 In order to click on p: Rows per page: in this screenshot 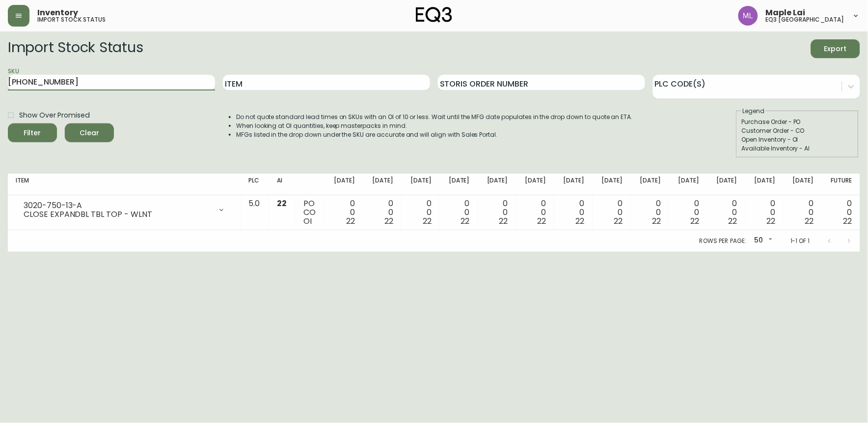, I will do `click(723, 241)`.